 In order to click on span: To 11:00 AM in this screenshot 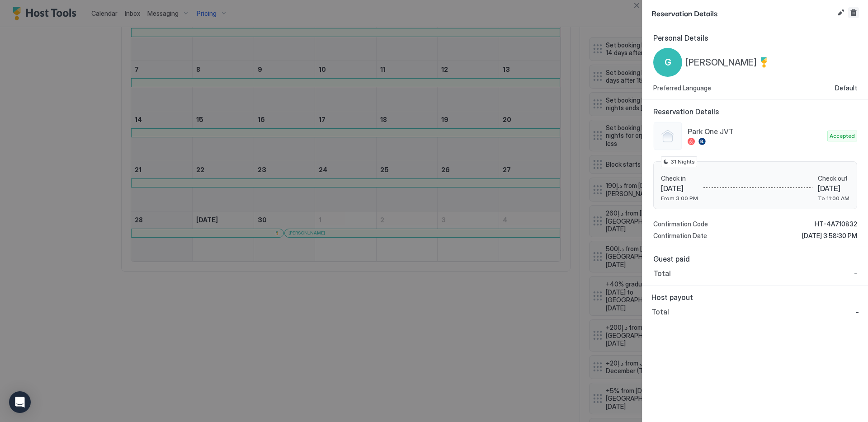, I will do `click(834, 198)`.